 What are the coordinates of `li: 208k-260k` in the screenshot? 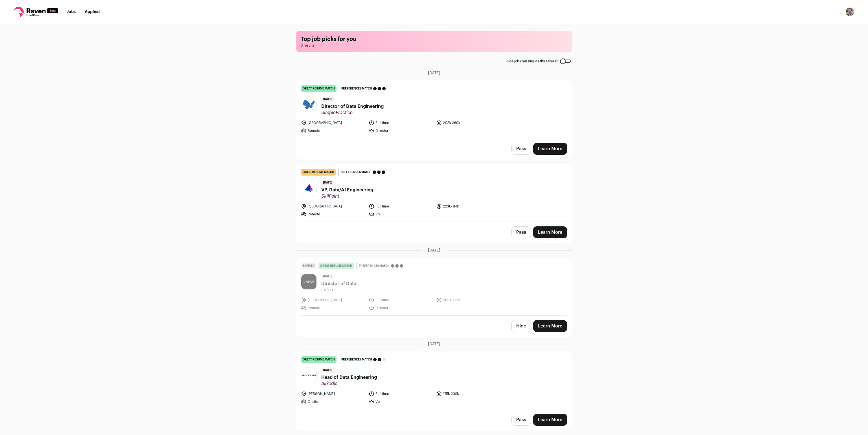 It's located at (468, 123).